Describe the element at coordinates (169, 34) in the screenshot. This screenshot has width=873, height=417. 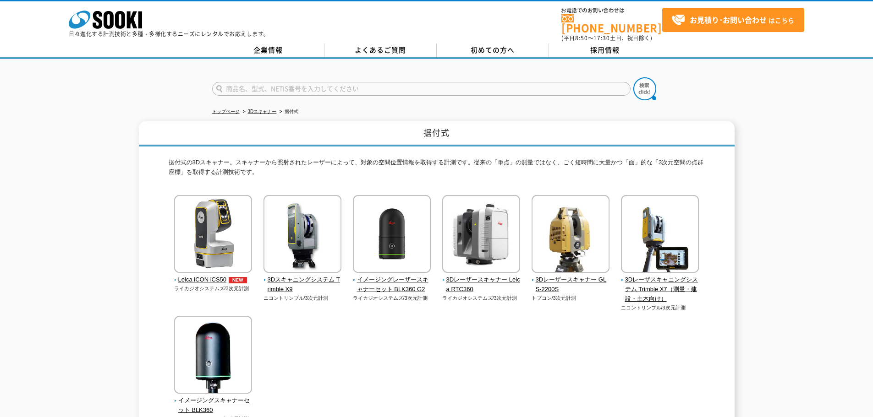
I see `p: 日々進化する計測技術と多種・多様化するニーズにレンタルでお応えします。` at that location.